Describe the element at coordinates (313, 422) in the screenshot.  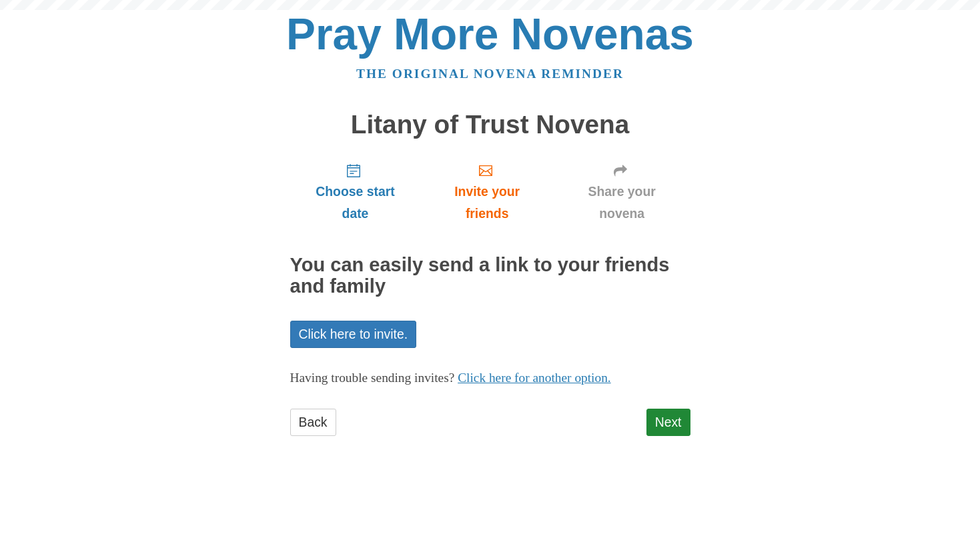
I see `a: Back` at that location.